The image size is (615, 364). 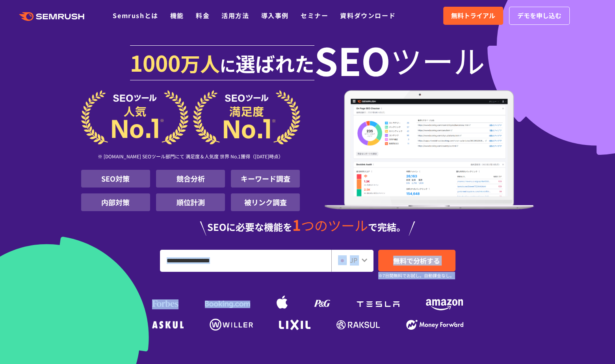 What do you see at coordinates (115, 179) in the screenshot?
I see `li: SEO対策` at bounding box center [115, 179].